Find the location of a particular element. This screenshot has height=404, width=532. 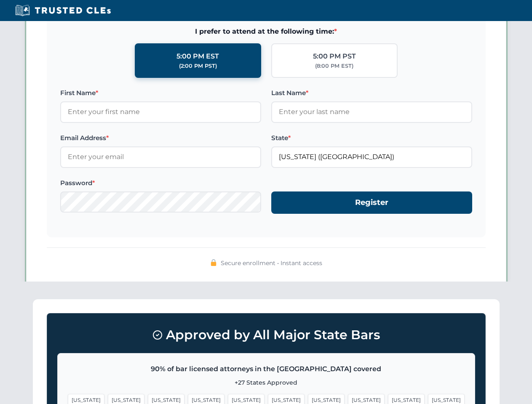

input: Enter your last name is located at coordinates (371, 112).